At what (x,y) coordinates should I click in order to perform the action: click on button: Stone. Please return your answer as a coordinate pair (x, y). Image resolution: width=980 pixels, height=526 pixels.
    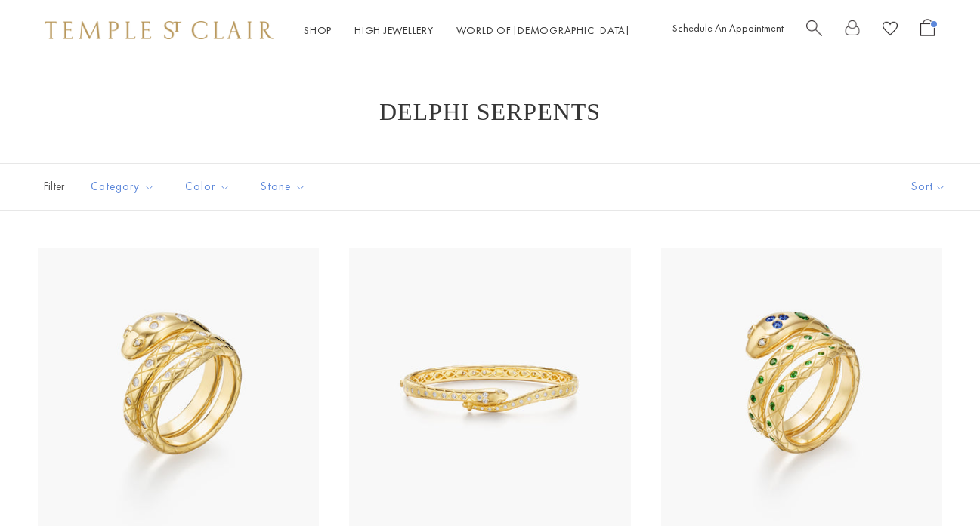
    Looking at the image, I should click on (283, 187).